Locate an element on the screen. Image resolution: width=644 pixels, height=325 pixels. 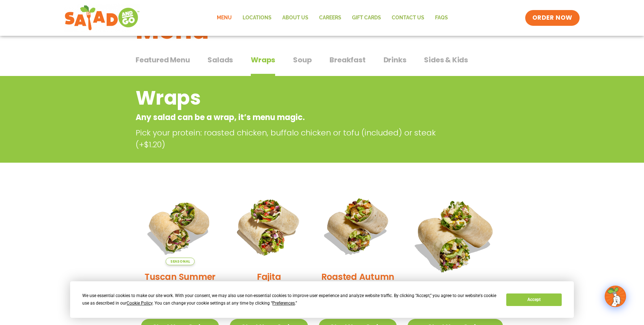
h2: Fajita is located at coordinates (269, 277).